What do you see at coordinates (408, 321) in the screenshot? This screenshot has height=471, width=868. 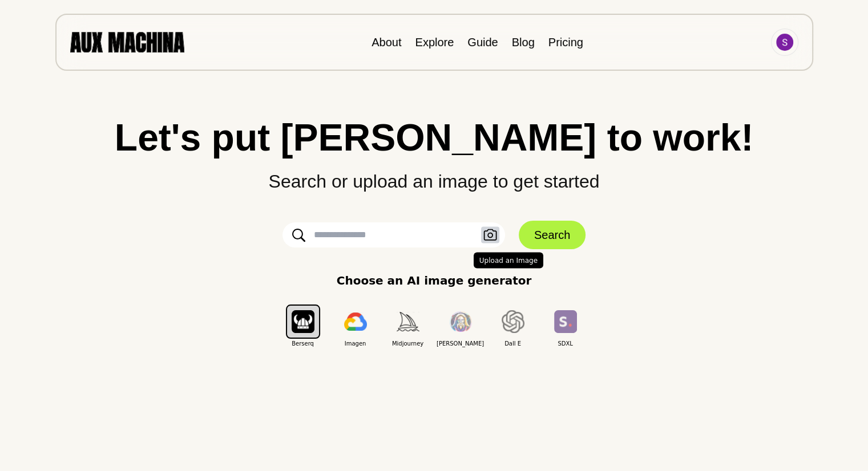 I see `img: Midjourney` at bounding box center [408, 321].